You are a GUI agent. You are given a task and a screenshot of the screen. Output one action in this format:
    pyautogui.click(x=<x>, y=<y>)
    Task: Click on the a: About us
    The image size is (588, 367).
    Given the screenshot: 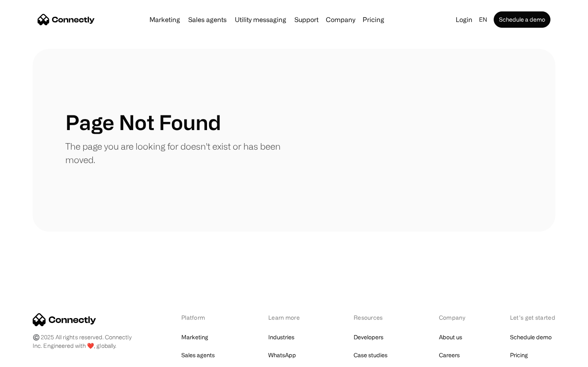 What is the action you would take?
    pyautogui.click(x=451, y=337)
    